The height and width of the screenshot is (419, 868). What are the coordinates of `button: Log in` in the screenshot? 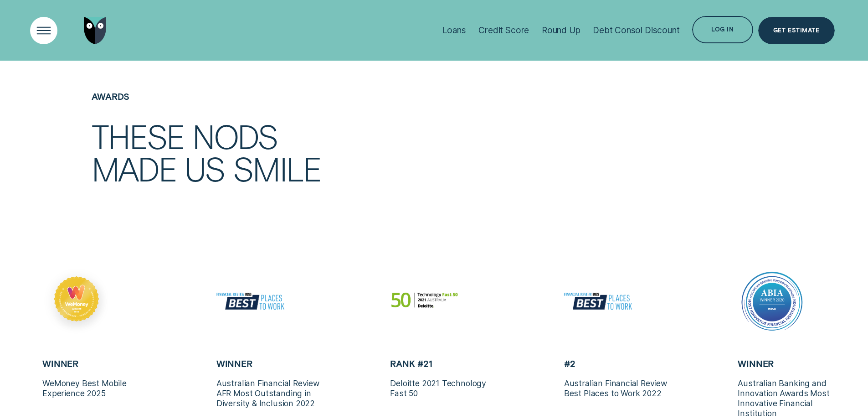 It's located at (723, 30).